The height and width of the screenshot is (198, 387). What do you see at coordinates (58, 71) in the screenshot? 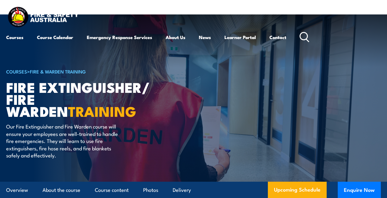
I see `a: Fire & Warden Training` at bounding box center [58, 71].